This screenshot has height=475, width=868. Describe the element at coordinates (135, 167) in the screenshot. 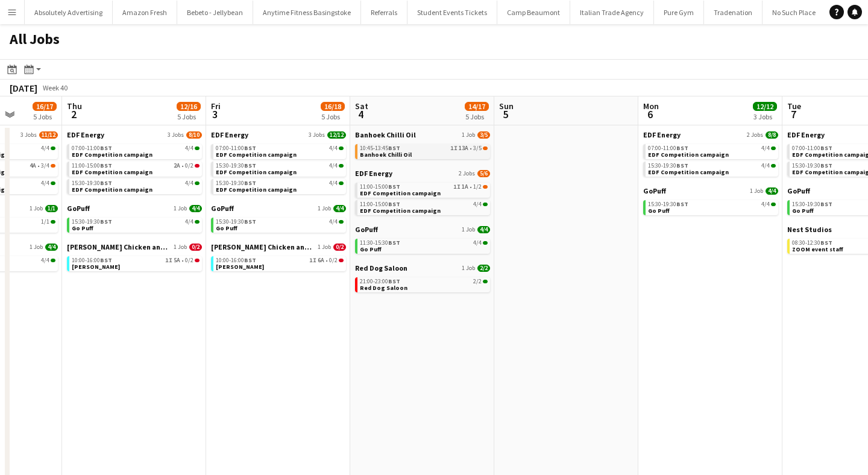

I see `div: EDF Energy3 Jobs8/1007:00-11:00BST4/4EDF Competition campaign11:00-15:00BST2A•0/2EDF Competition ...` at that location.